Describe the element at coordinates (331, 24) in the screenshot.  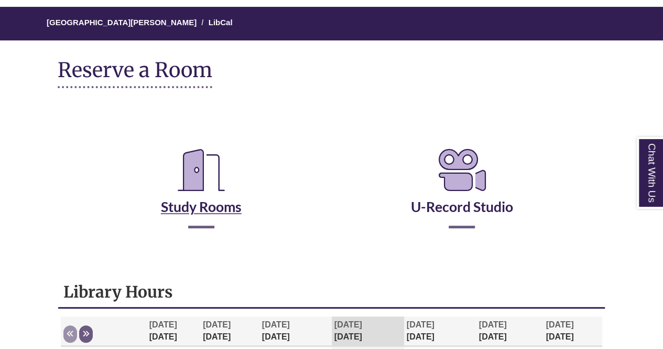
I see `nav: Breadcrumb` at that location.